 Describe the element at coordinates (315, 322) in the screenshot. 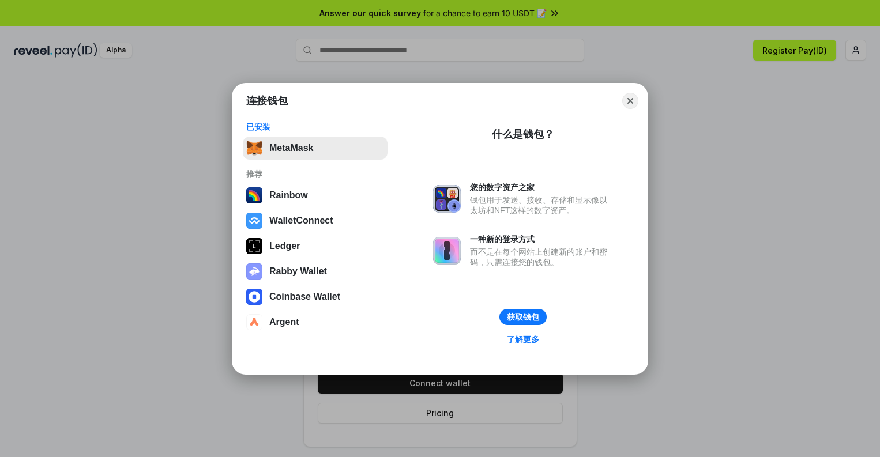

I see `button: Argent` at that location.